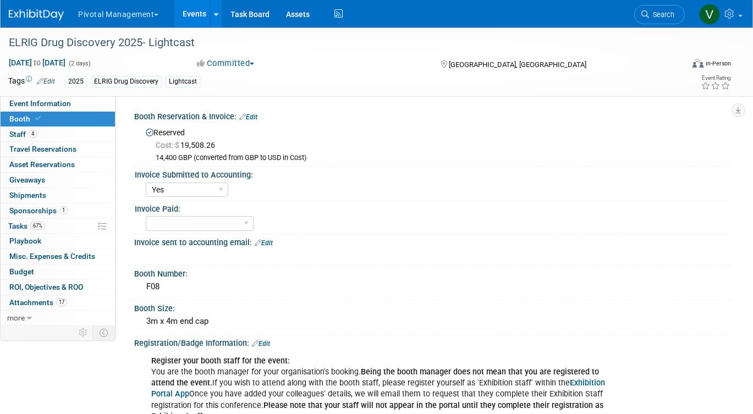  I want to click on a: Asset Reservations, so click(58, 165).